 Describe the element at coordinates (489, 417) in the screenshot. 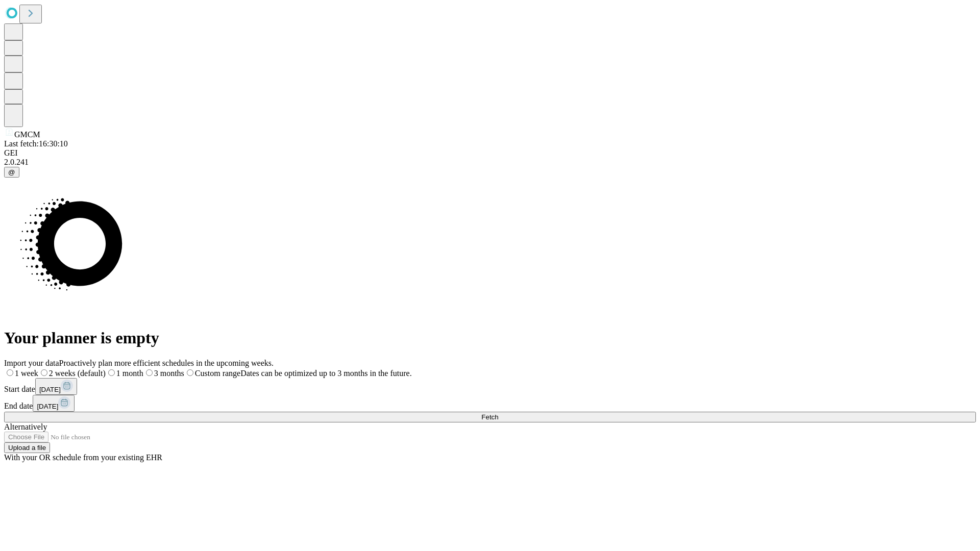

I see `span: Fetch` at that location.